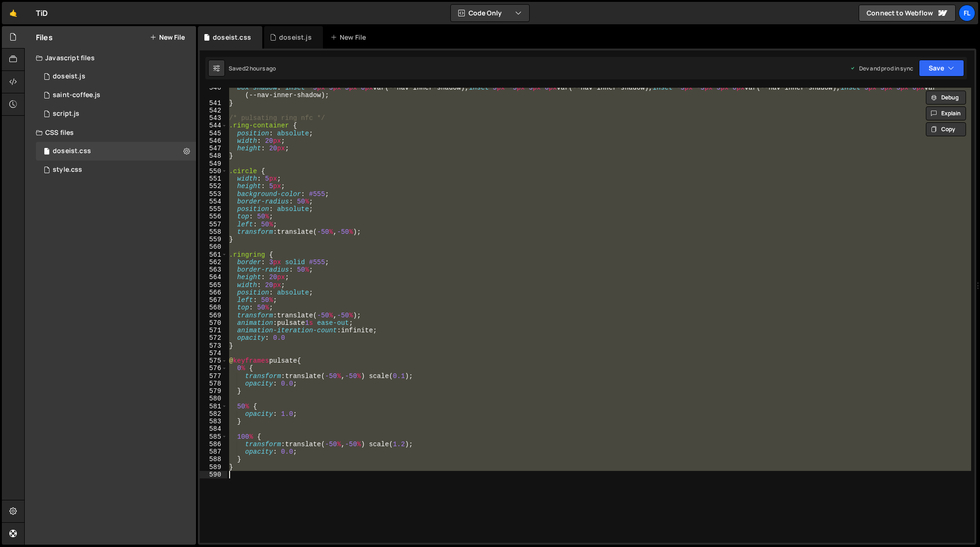 The width and height of the screenshot is (980, 547). I want to click on div: 571, so click(213, 330).